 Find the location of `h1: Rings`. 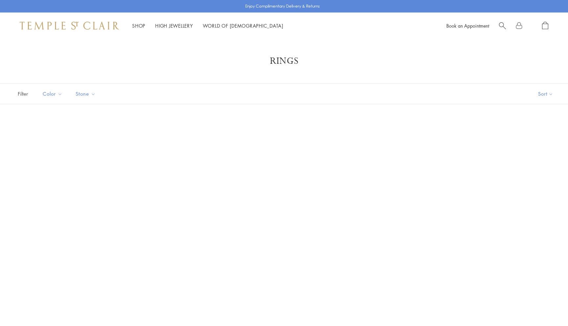

h1: Rings is located at coordinates (284, 61).